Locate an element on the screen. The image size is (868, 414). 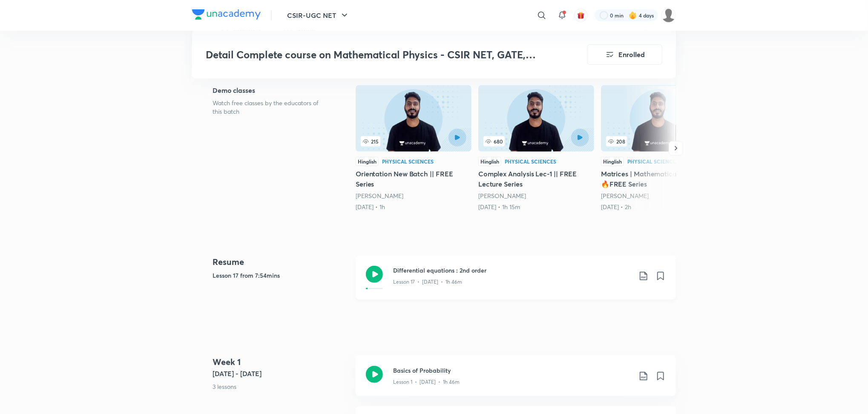
p: Watch free classes by the educators of this batch is located at coordinates (271, 108).